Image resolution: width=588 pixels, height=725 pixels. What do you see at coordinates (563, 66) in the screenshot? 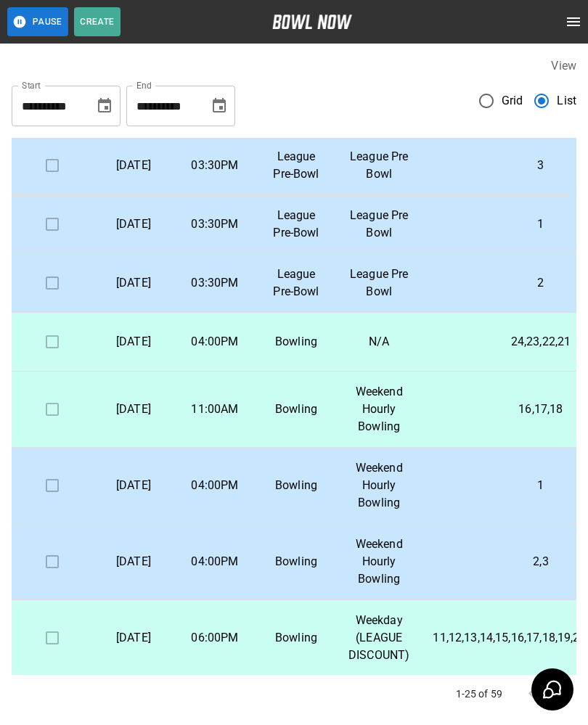
I see `label: View` at bounding box center [563, 66].